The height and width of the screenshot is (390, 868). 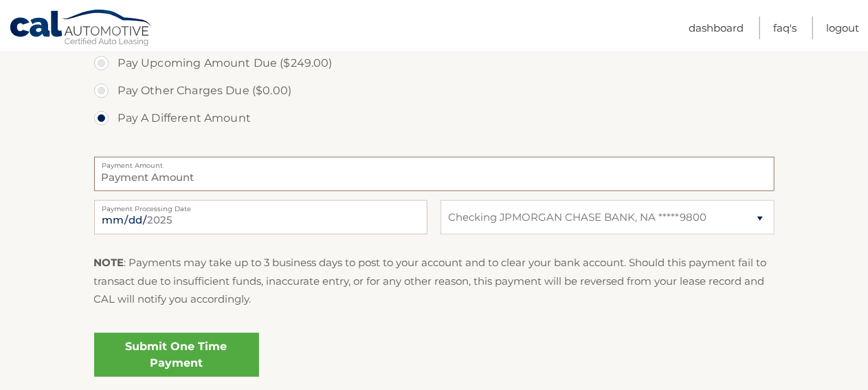 I want to click on label: Payment Amount, so click(x=434, y=162).